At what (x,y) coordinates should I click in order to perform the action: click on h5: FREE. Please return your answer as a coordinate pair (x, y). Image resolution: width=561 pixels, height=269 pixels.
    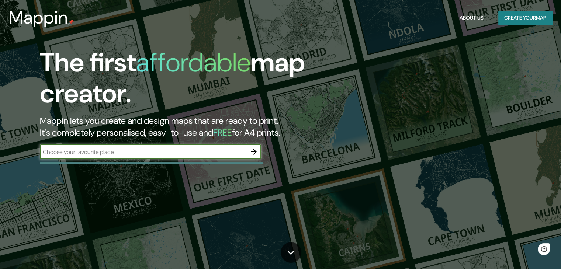
    Looking at the image, I should click on (222, 132).